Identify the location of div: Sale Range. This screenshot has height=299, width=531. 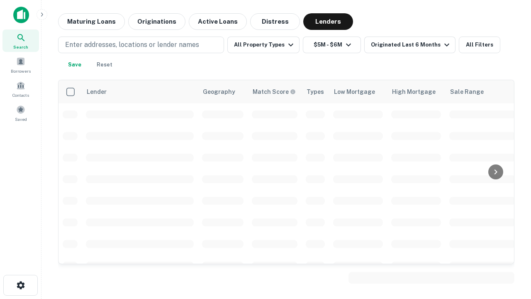
(467, 92).